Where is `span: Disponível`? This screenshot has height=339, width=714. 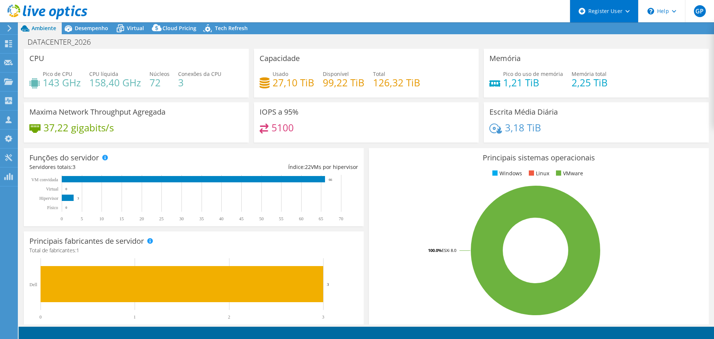 span: Disponível is located at coordinates (336, 74).